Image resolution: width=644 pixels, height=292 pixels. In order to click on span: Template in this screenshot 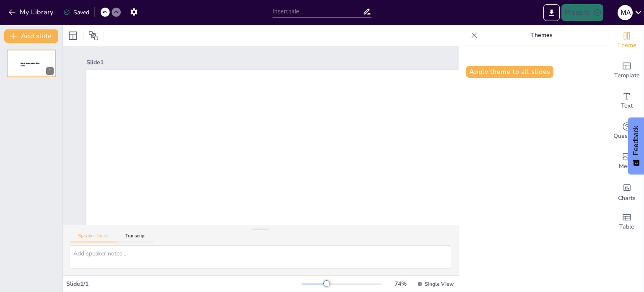, I will do `click(626, 75)`.